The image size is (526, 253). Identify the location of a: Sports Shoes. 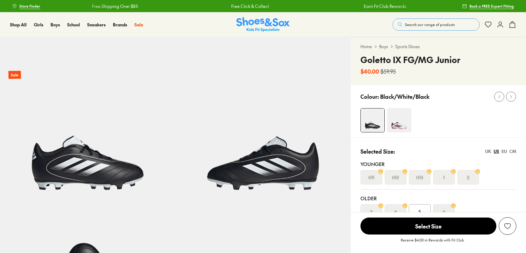
(407, 46).